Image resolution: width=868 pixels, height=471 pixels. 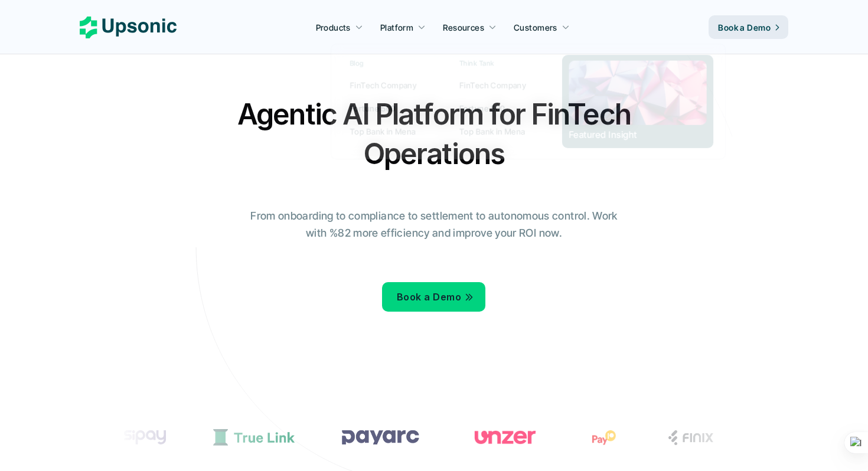 I want to click on p: Customers, so click(x=536, y=27).